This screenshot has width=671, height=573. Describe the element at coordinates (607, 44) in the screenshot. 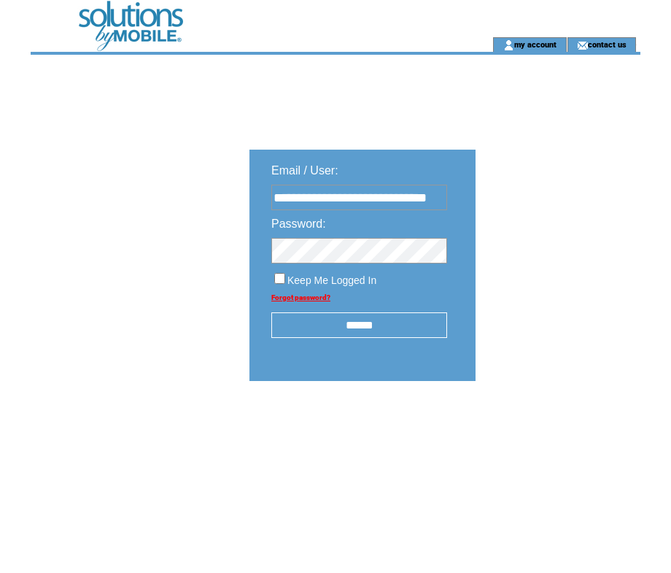

I see `a: contact us` at that location.